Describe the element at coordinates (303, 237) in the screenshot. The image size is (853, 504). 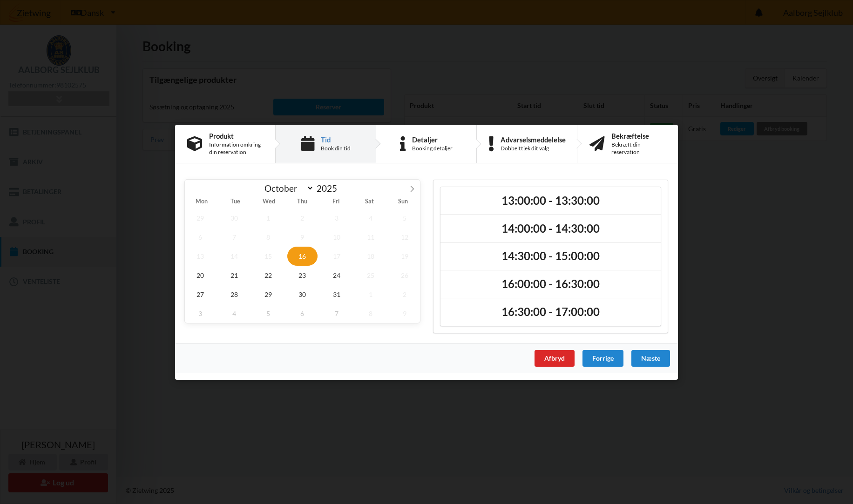
I see `span: October 9, 2025` at that location.